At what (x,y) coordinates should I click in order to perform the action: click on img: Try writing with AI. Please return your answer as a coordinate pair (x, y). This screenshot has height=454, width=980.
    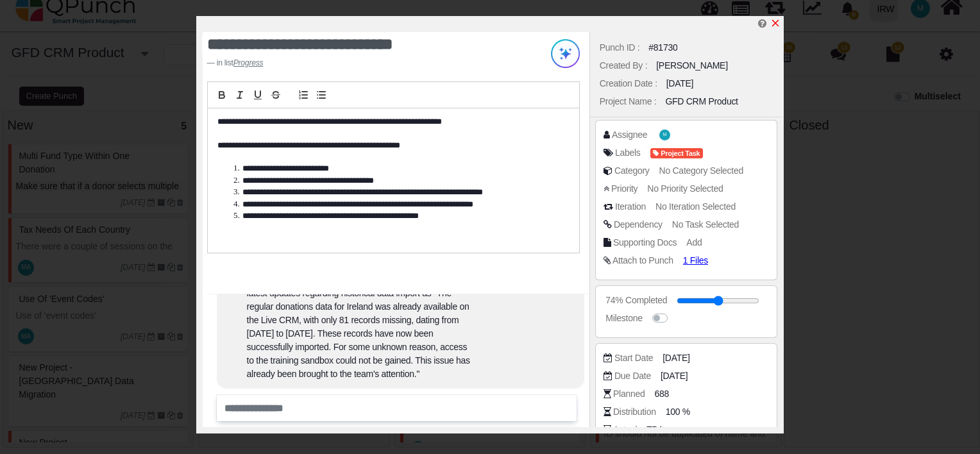
    Looking at the image, I should click on (565, 53).